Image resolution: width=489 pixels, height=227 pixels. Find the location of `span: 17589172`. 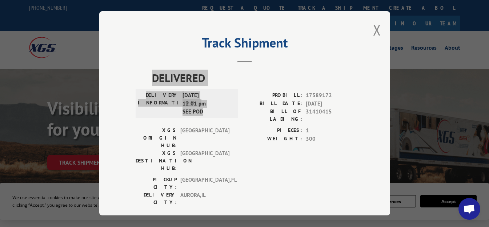

span: 17589172 is located at coordinates (330, 96).